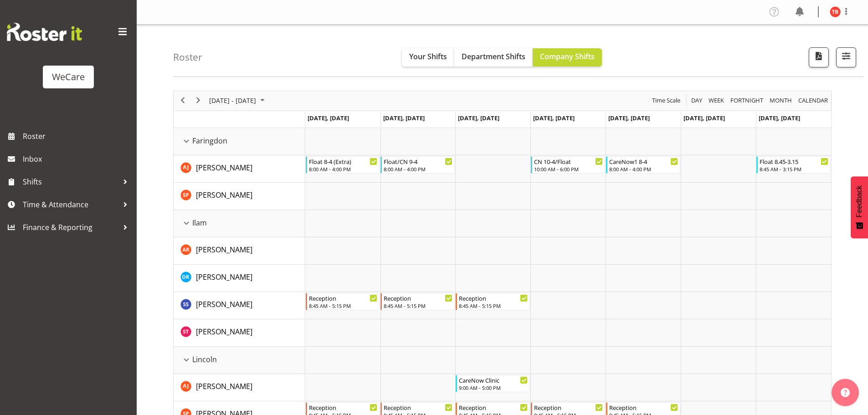 Image resolution: width=868 pixels, height=415 pixels. Describe the element at coordinates (793, 165) in the screenshot. I see `div: Amy Johannsen"s event - Float 8.45-3.15 Begin From Sunday, October 5, 2025 at 8:45:00 AM GMT+13:0...` at that location.